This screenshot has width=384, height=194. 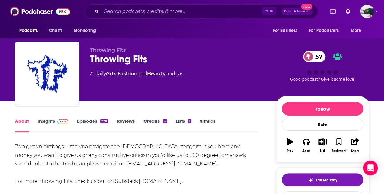 What do you see at coordinates (190, 121) in the screenshot?
I see `div: 1` at bounding box center [190, 121].